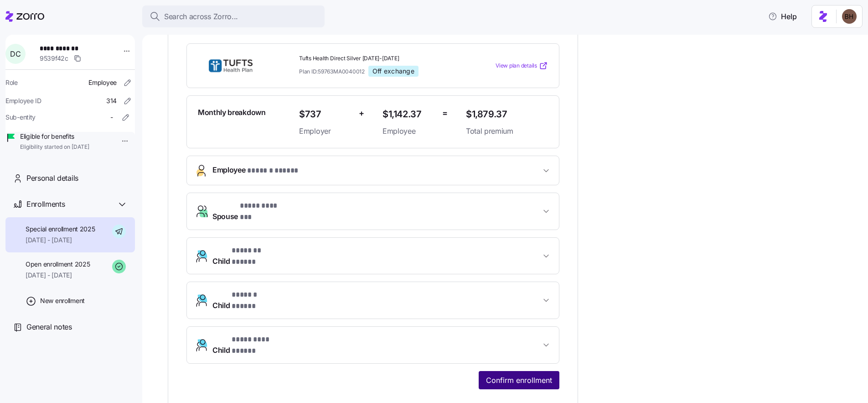 The height and width of the screenshot is (403, 868). What do you see at coordinates (519, 380) in the screenshot?
I see `button: Confirm enrollment` at bounding box center [519, 380].